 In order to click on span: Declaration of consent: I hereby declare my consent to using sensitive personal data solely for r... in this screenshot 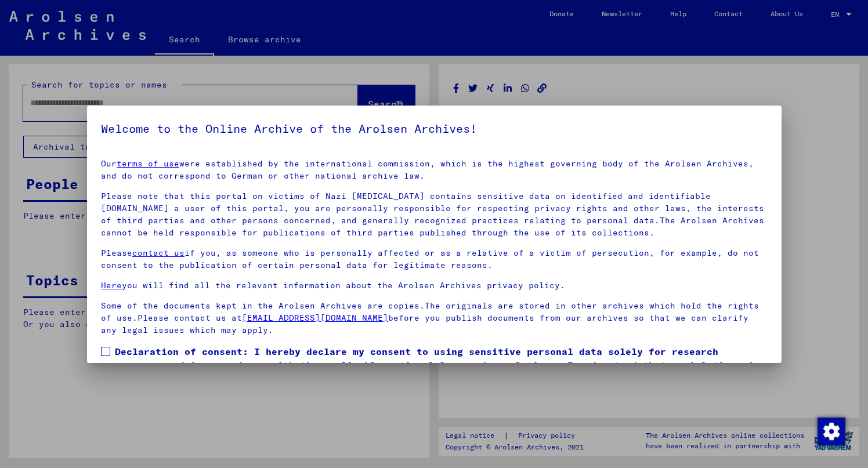, I will do `click(441, 366)`.